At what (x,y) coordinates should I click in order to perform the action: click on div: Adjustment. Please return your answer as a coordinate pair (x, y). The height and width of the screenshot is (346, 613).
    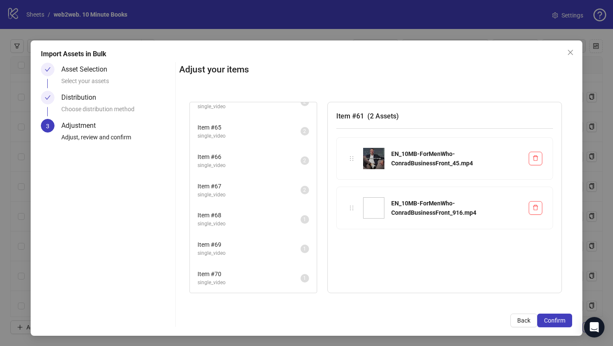
    Looking at the image, I should click on (82, 126).